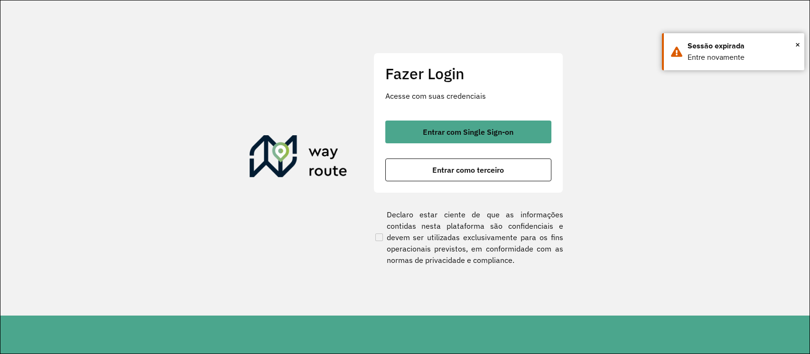 This screenshot has width=810, height=354. I want to click on span: Entrar com Single Sign-on, so click(468, 132).